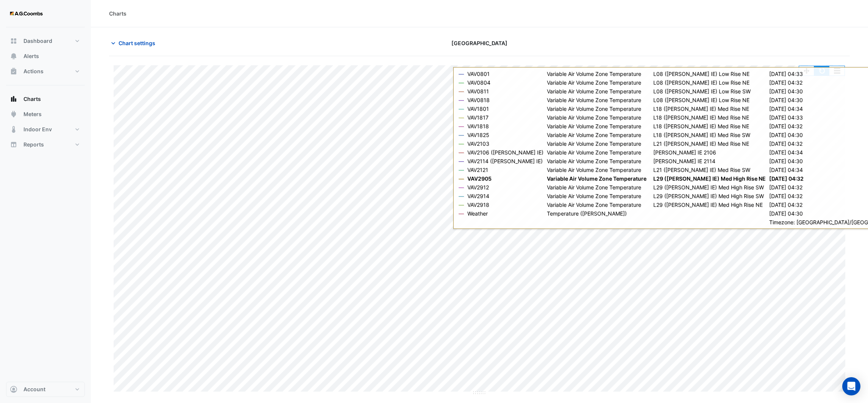  I want to click on span: Reports, so click(34, 144).